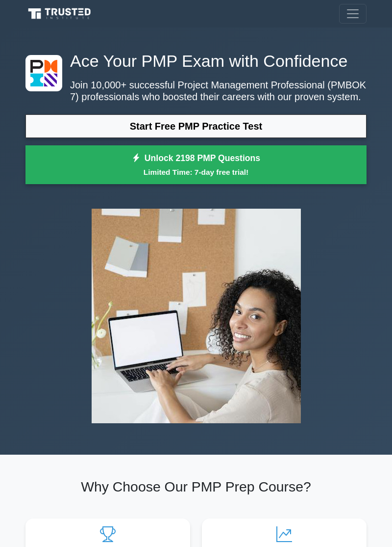 Image resolution: width=392 pixels, height=547 pixels. I want to click on a: Start Free PMP Practice Test, so click(196, 126).